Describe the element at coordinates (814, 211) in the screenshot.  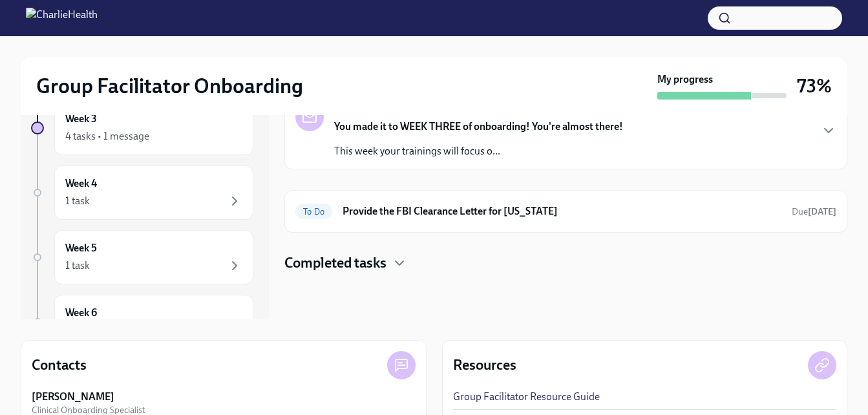
I see `span: September 30th, 2025 10:00` at that location.